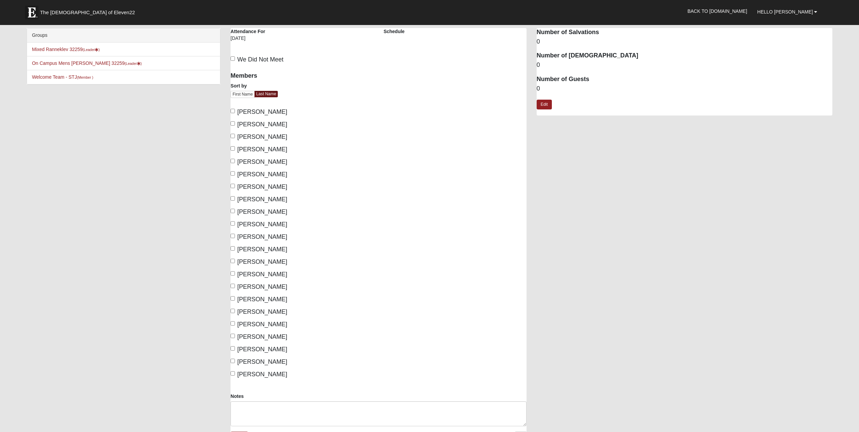  What do you see at coordinates (239, 86) in the screenshot?
I see `label: Sort by` at bounding box center [239, 86].